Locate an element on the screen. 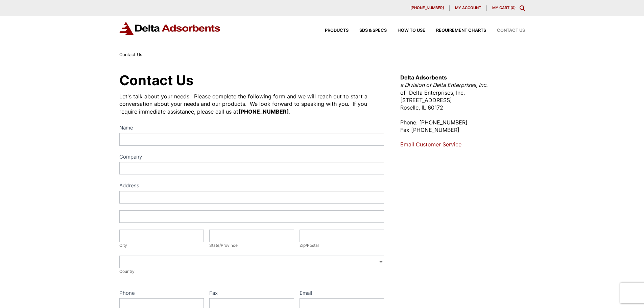 This screenshot has height=308, width=644. a: Products is located at coordinates (331, 30).